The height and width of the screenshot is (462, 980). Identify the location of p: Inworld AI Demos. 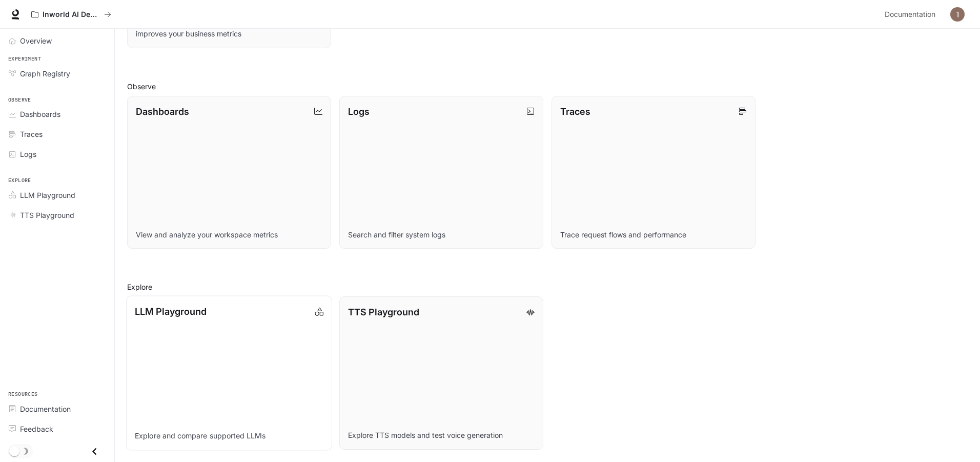
(72, 14).